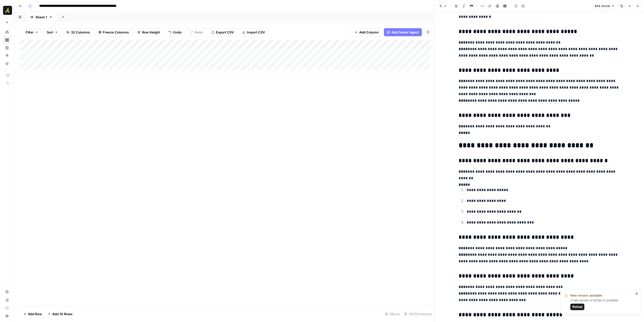  What do you see at coordinates (7, 300) in the screenshot?
I see `a: Usage` at bounding box center [7, 300].